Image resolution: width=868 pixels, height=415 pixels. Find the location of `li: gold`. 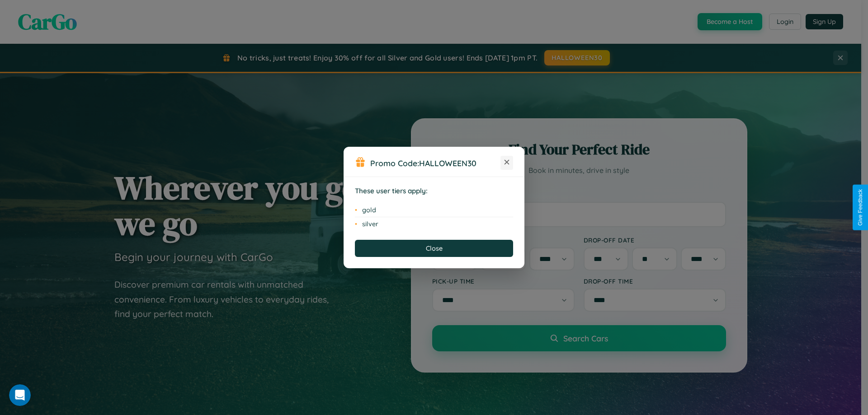

li: gold is located at coordinates (434, 210).